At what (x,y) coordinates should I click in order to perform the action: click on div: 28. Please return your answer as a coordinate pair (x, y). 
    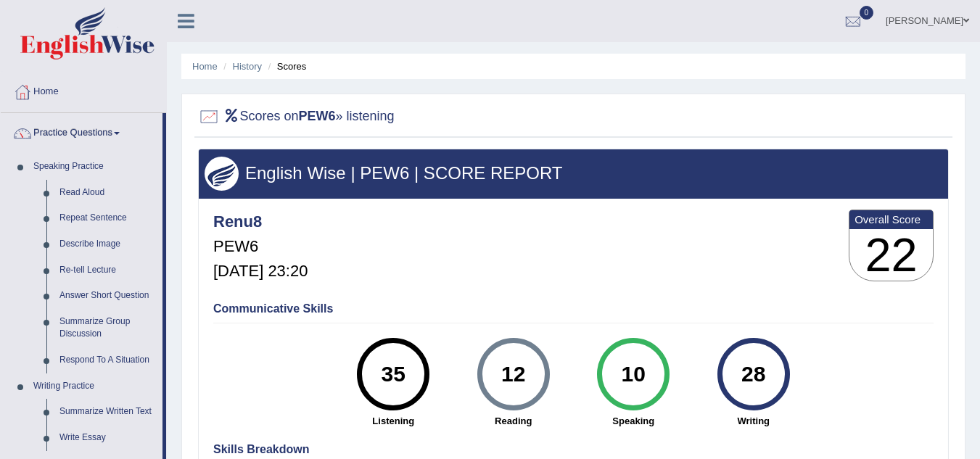
    Looking at the image, I should click on (753, 374).